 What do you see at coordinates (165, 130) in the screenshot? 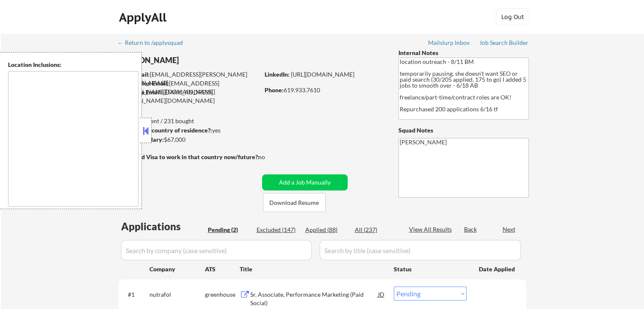
I see `strong: Can work in country of residence?:` at bounding box center [165, 130].